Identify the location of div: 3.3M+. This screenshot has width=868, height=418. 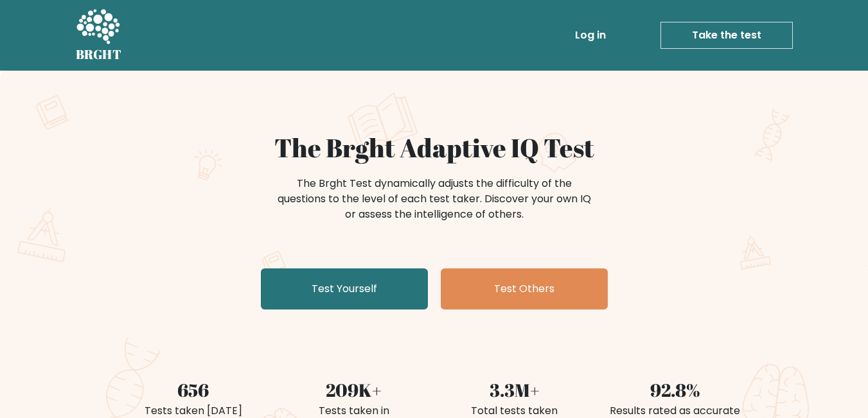
(514, 389).